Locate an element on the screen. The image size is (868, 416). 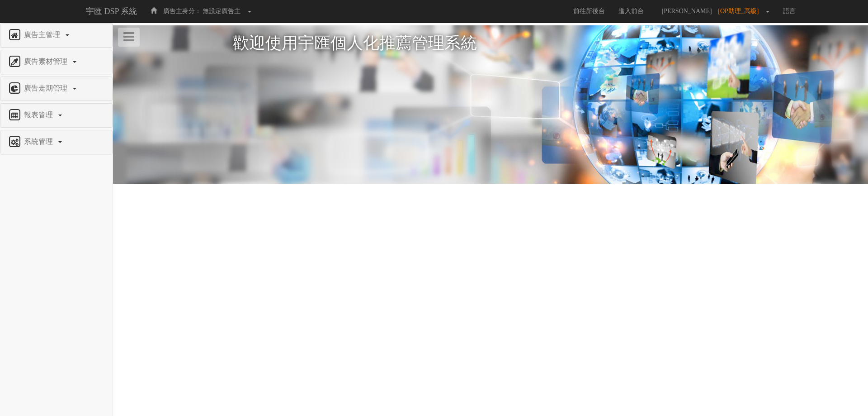
span: [OP助理_高級] is located at coordinates (741, 11).